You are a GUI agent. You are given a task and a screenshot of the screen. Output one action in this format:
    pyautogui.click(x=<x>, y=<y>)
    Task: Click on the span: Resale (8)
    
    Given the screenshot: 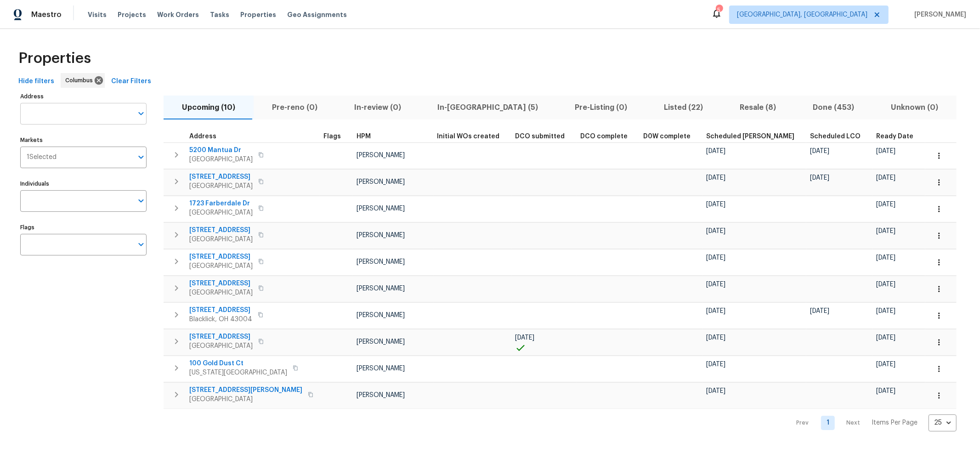 What is the action you would take?
    pyautogui.click(x=758, y=107)
    